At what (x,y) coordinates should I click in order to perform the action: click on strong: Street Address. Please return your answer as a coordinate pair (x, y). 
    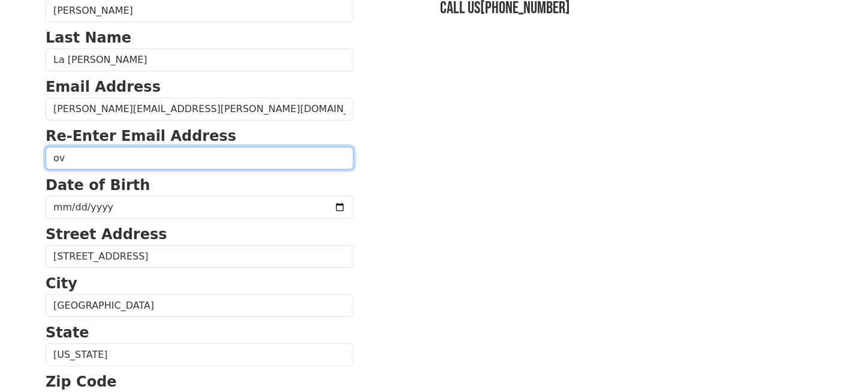
    Looking at the image, I should click on (106, 234).